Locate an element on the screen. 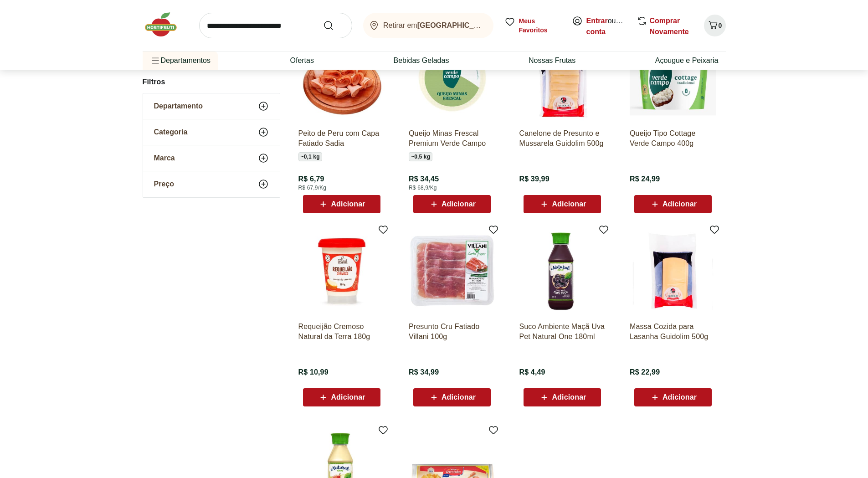  a: Massa Cozida para Lasanha Guidolim 500g is located at coordinates (673, 332).